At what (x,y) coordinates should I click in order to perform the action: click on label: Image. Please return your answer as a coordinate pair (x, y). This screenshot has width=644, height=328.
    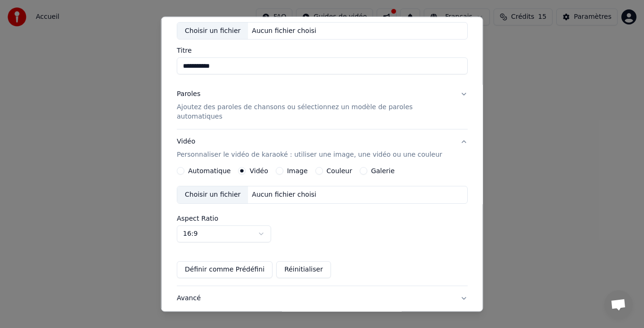
    Looking at the image, I should click on (296, 171).